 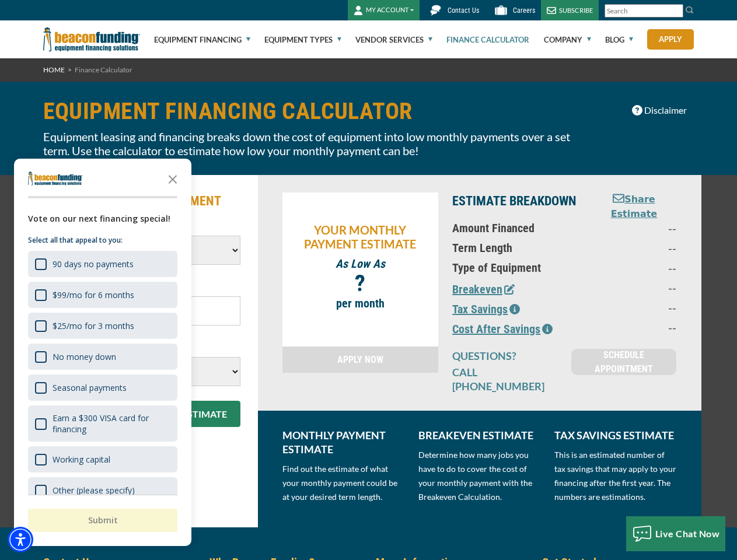 I want to click on p: per month, so click(x=361, y=303).